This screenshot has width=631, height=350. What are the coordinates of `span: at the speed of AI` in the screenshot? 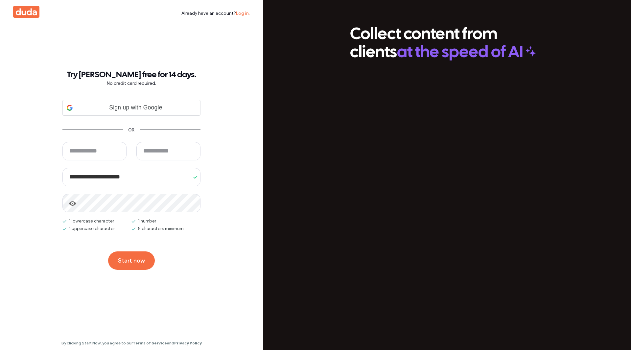 It's located at (460, 53).